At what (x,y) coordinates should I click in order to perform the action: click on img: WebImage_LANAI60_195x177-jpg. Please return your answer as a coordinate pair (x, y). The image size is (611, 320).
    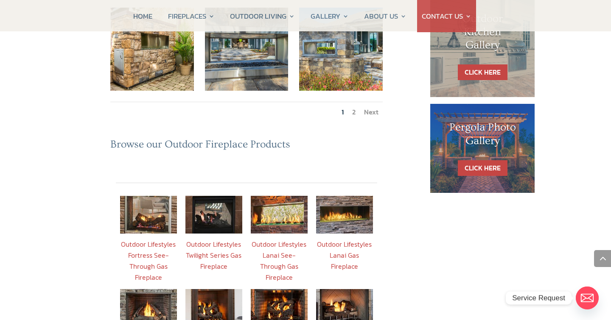
    Looking at the image, I should click on (345, 215).